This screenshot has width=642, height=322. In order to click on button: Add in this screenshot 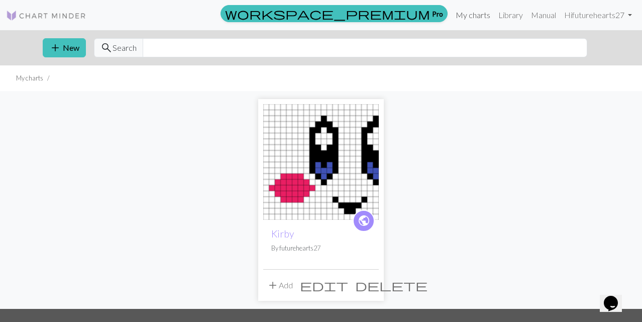, I will do `click(280, 285)`.